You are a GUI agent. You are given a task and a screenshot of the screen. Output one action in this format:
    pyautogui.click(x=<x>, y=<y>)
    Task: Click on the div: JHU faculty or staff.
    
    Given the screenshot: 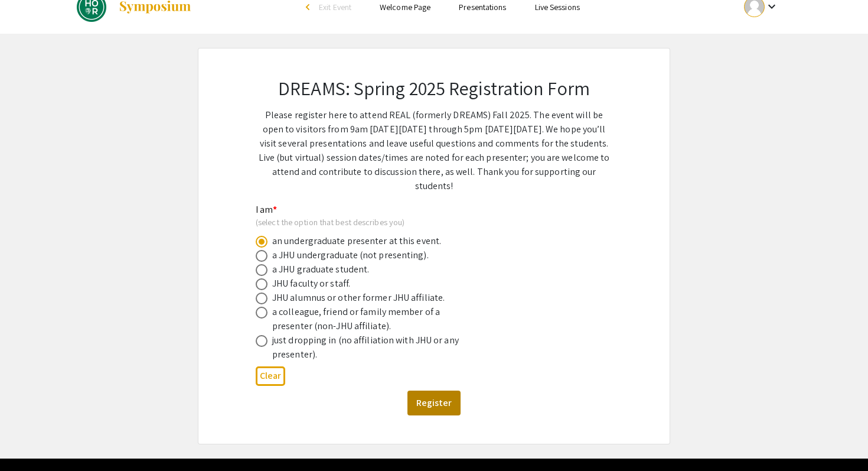 What is the action you would take?
    pyautogui.click(x=311, y=284)
    